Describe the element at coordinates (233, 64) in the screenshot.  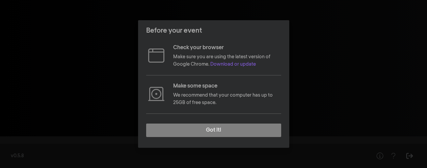
I see `a: Download or update` at that location.